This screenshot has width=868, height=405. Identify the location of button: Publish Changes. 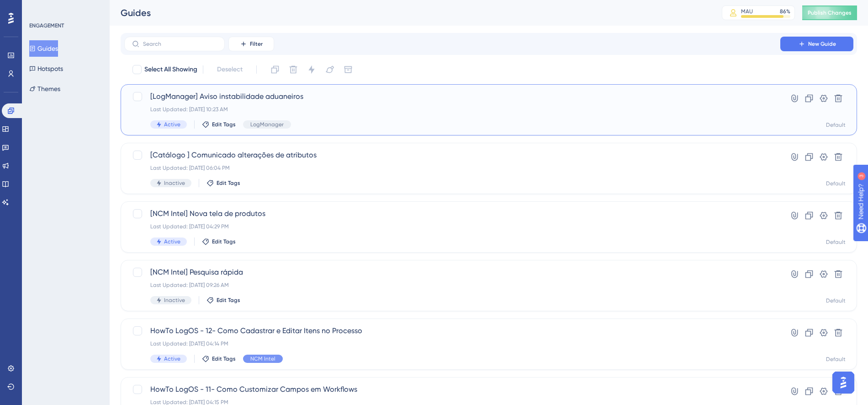
(830, 13).